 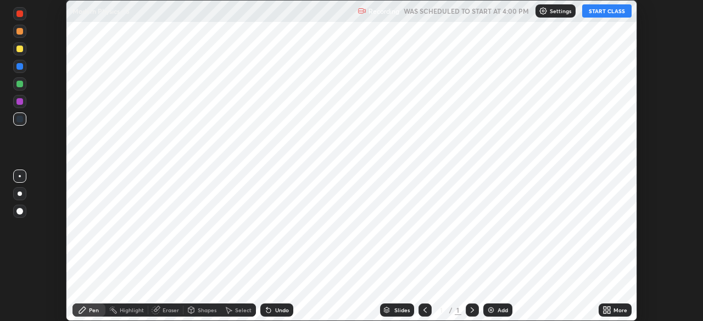 I want to click on h5: WAS SCHEDULED TO START AT 4:00 PM, so click(x=466, y=11).